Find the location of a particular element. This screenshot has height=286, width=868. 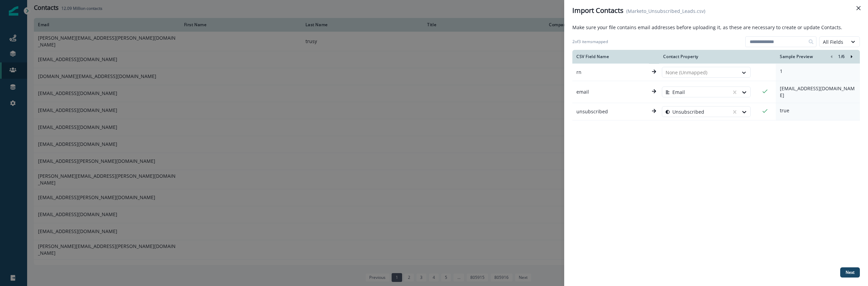

p: unsubscribed is located at coordinates (610, 112).